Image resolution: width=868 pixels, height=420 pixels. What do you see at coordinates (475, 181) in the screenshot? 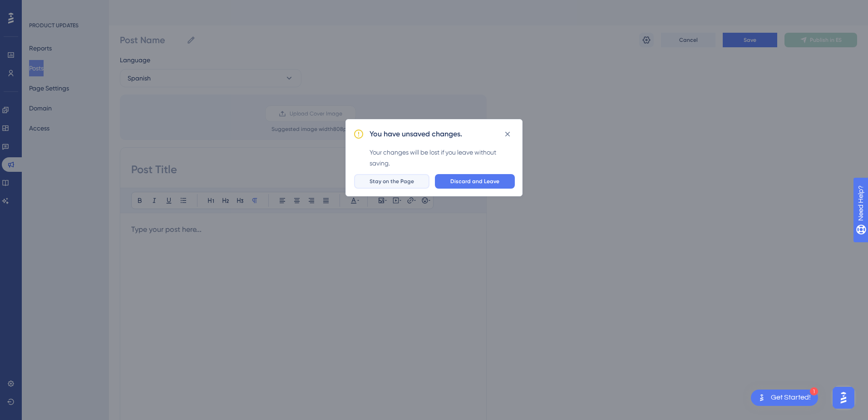
I see `span: Discard and Leave` at bounding box center [475, 181].